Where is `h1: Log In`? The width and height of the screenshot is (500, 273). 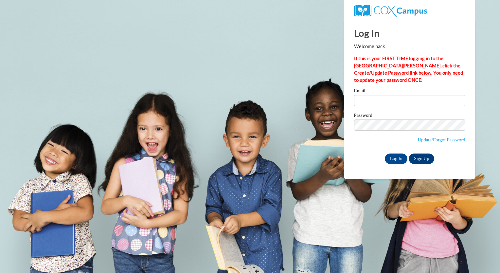
h1: Log In is located at coordinates (410, 33).